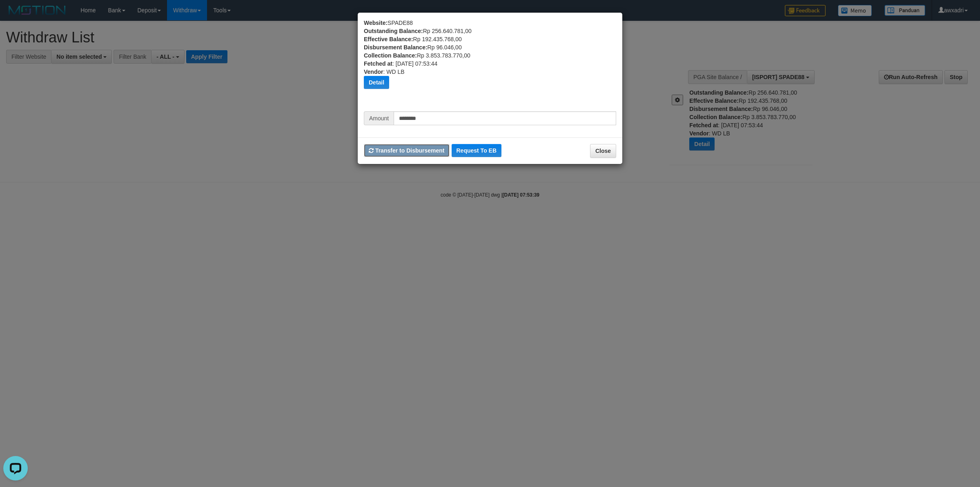 This screenshot has width=980, height=487. Describe the element at coordinates (393, 31) in the screenshot. I see `b: Outstanding Balance:` at that location.